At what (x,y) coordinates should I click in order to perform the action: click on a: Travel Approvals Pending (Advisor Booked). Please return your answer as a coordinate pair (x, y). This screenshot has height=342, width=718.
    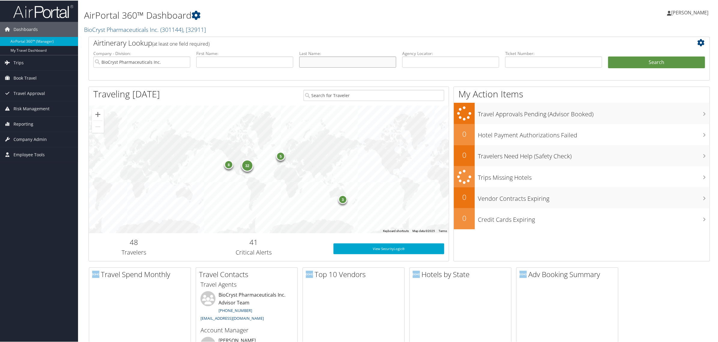
    Looking at the image, I should click on (582, 113).